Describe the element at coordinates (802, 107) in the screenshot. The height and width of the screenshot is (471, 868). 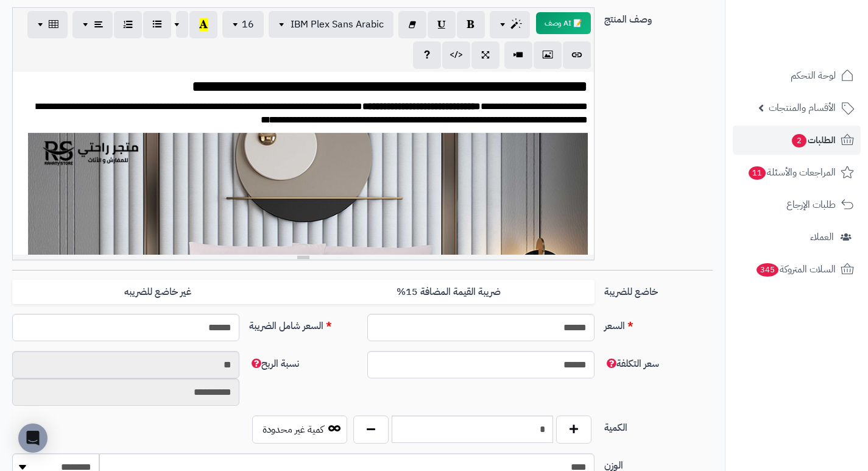
I see `span: الأقسام والمنتجات` at that location.